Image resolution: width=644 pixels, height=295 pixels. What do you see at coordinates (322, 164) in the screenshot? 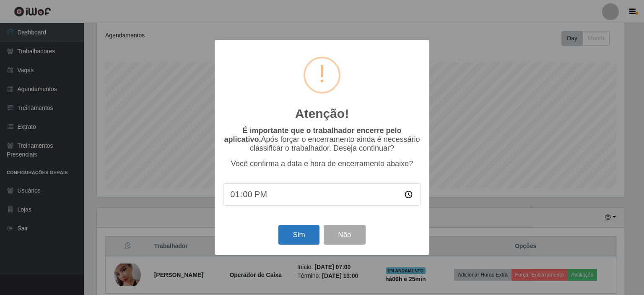
I see `p: Você confirma a data e hora de encerramento abaixo?` at bounding box center [322, 164].